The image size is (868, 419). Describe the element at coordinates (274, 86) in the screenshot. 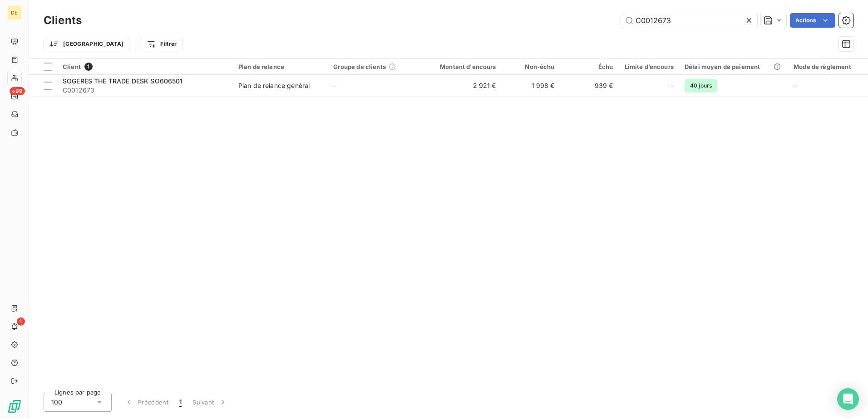

I see `div: Plan de relance général` at that location.